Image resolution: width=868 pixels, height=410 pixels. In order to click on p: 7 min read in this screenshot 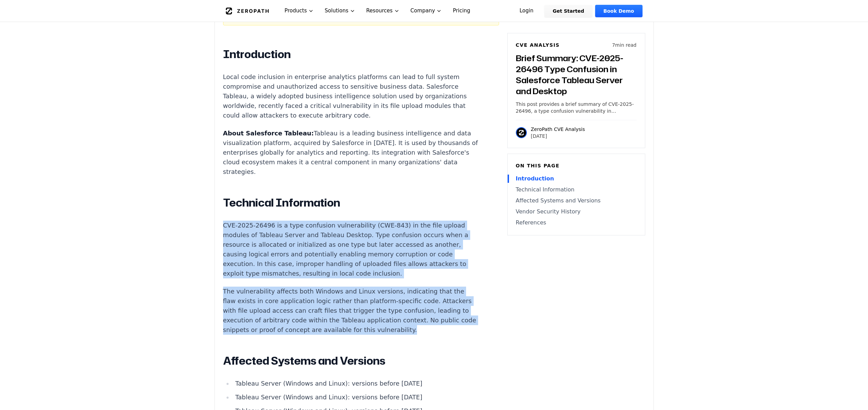, I will do `click(624, 45)`.